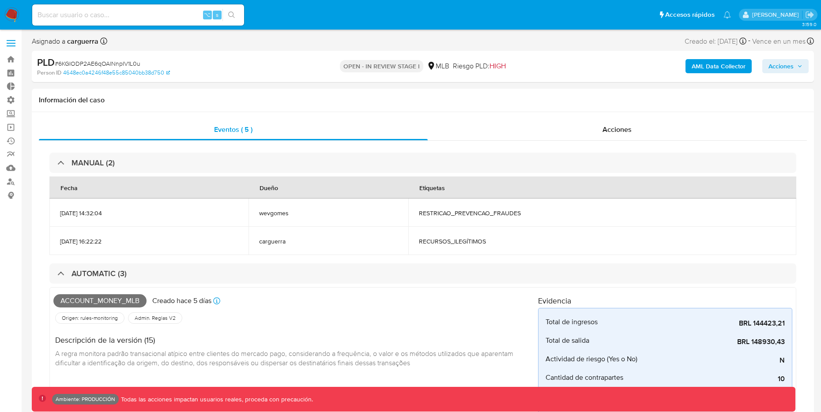  I want to click on span: A regra monitora padrão transacional atípico entre clientes do mercado pago, considerando a frequ..., so click(285, 359).